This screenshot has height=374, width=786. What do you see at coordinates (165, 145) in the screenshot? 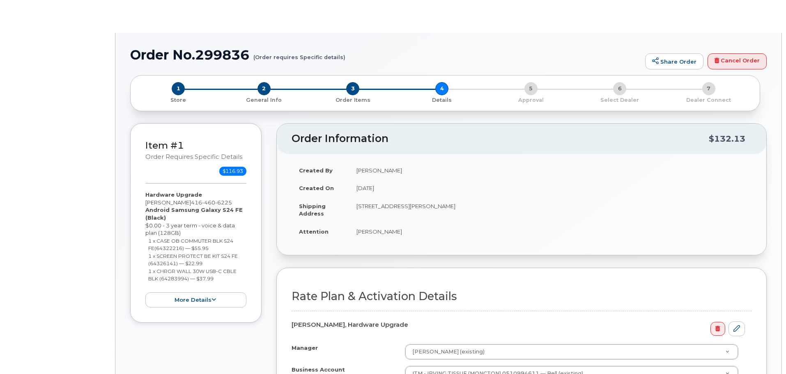
I see `a: Item #1` at bounding box center [165, 145].